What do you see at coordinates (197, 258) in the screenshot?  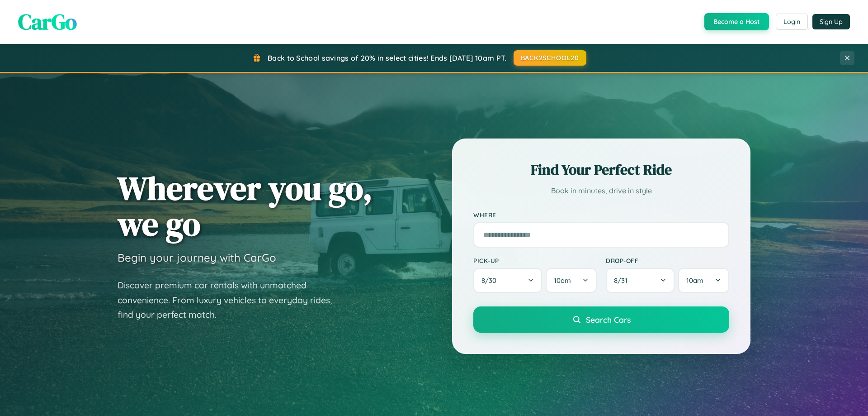 I see `h3: Begin your journey with CarGo` at bounding box center [197, 258].